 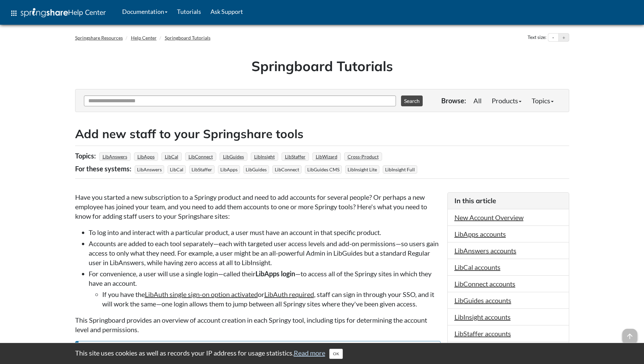 What do you see at coordinates (363, 157) in the screenshot?
I see `a: Cross-Product` at bounding box center [363, 157].